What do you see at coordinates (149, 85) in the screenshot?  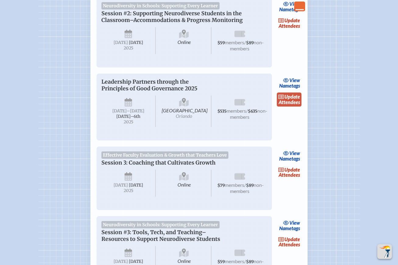 I see `span: Leadership Partners through the Principles of Good Governance 2025` at bounding box center [149, 85].